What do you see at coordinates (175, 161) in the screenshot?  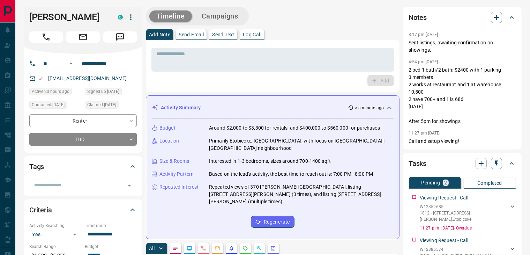 I see `p: Size & Rooms` at bounding box center [175, 161].